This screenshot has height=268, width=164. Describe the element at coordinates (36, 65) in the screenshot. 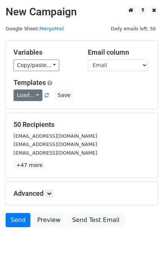

I see `a: Copy/paste...` at that location.